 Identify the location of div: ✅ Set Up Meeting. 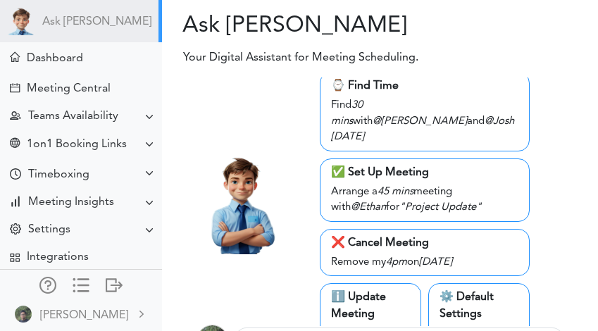
(425, 173).